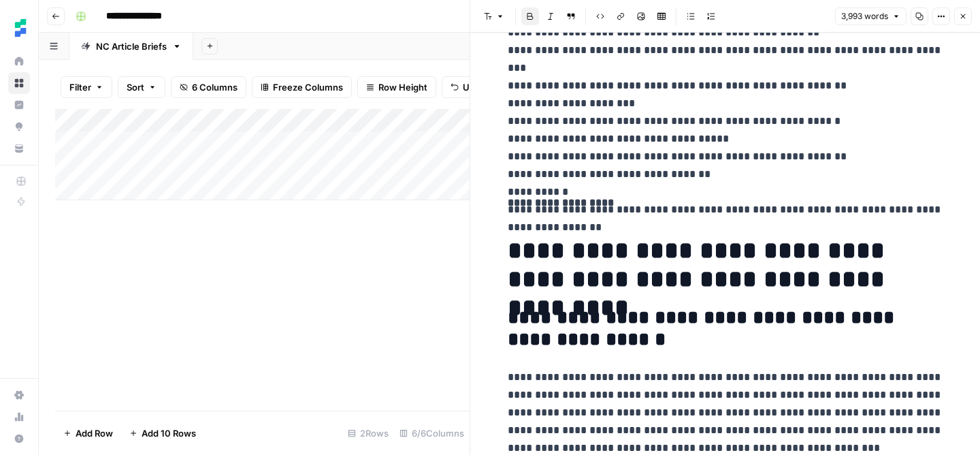  Describe the element at coordinates (86, 87) in the screenshot. I see `button: Filter` at that location.